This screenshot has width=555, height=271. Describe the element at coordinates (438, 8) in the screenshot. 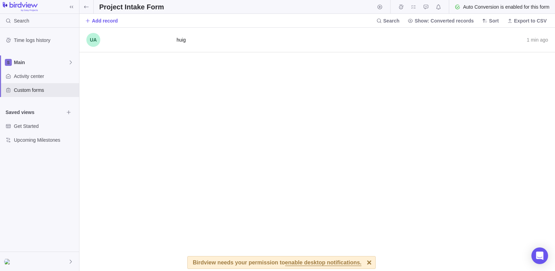

I see `a: Notifications` at that location.